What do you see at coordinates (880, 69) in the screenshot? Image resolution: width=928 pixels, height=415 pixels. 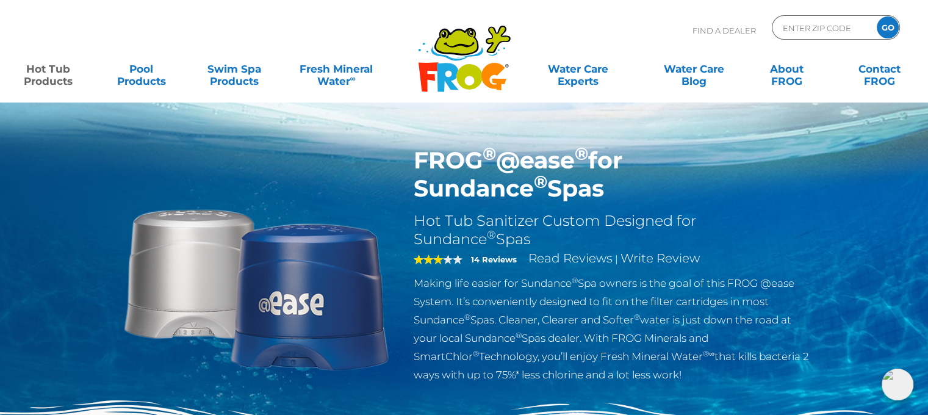 I see `a: ContactFROG` at bounding box center [880, 69].